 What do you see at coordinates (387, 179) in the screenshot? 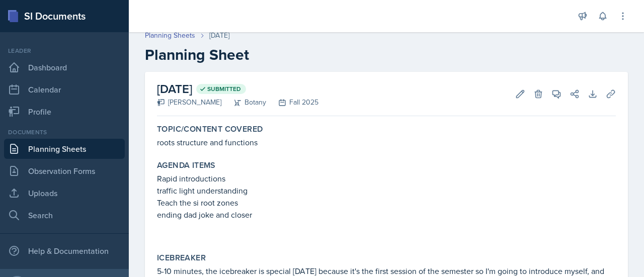
I see `p: Rapid introductions` at bounding box center [387, 179].